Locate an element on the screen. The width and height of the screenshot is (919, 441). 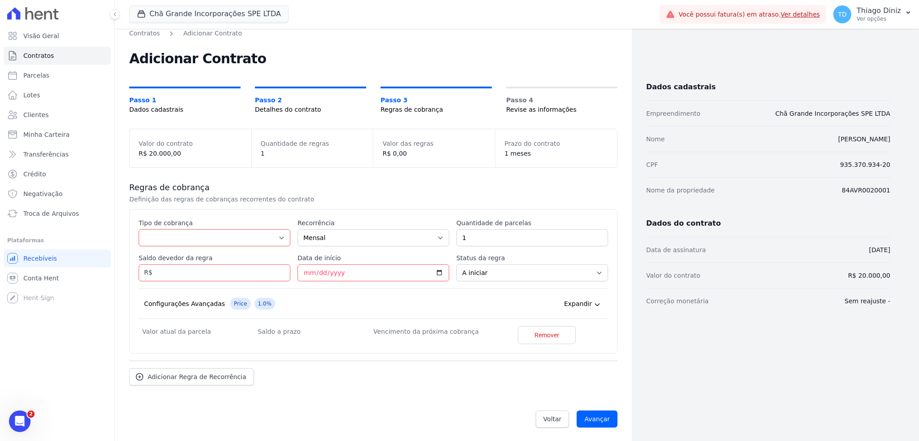
span: R$ is located at coordinates (145, 270).